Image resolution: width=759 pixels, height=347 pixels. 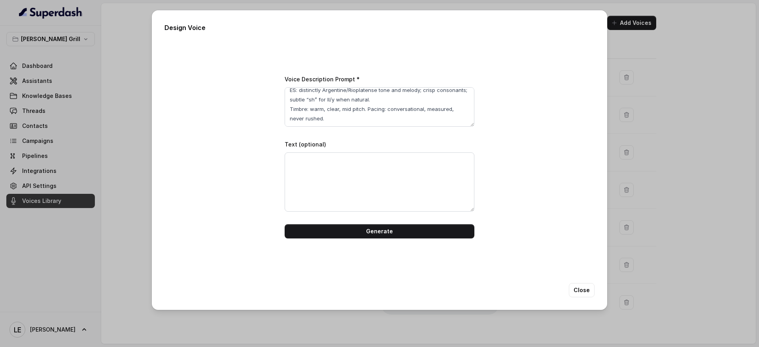 I want to click on label: Voice Description Prompt *, so click(x=322, y=79).